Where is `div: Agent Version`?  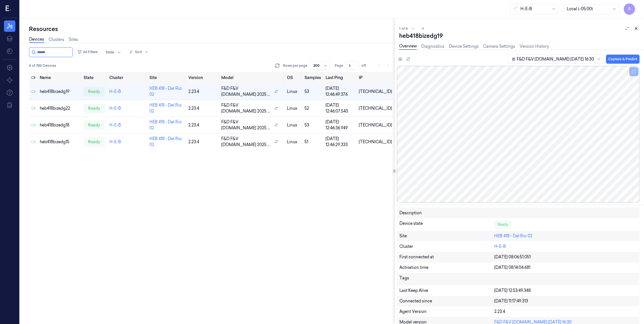
div: Agent Version is located at coordinates (447, 311).